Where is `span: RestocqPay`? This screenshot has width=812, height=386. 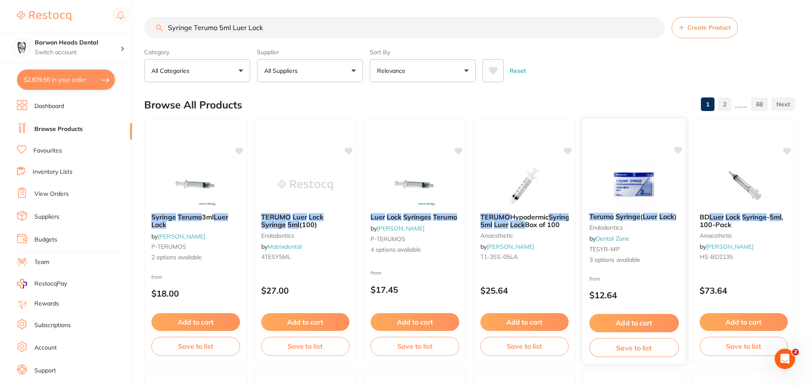
span: RestocqPay is located at coordinates (50, 284).